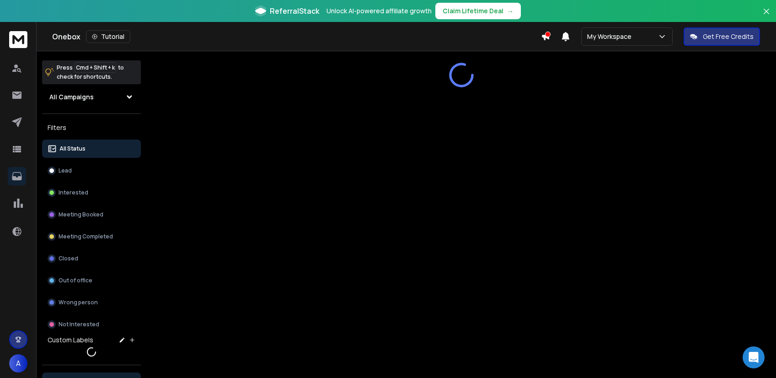 The height and width of the screenshot is (378, 776). I want to click on p: Unlock AI-powered affiliate growth, so click(379, 11).